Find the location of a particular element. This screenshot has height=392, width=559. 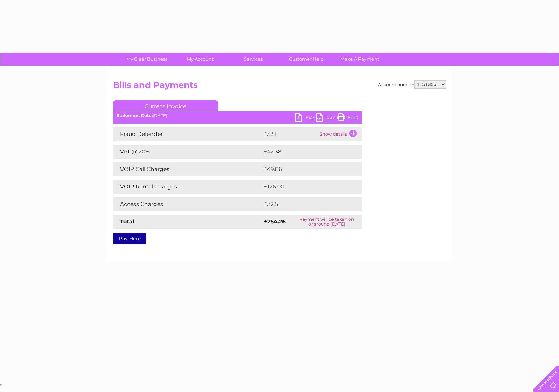

strong: Total is located at coordinates (127, 221).